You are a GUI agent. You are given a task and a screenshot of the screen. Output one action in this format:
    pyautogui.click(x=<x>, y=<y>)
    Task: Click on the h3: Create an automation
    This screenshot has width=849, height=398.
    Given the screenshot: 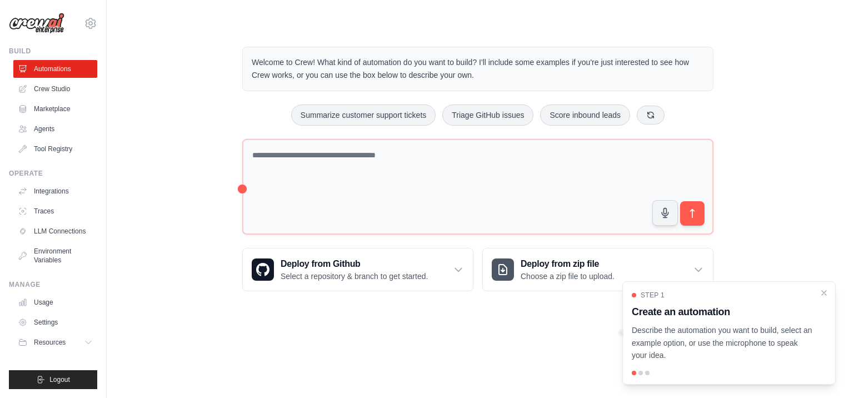 What is the action you would take?
    pyautogui.click(x=723, y=312)
    